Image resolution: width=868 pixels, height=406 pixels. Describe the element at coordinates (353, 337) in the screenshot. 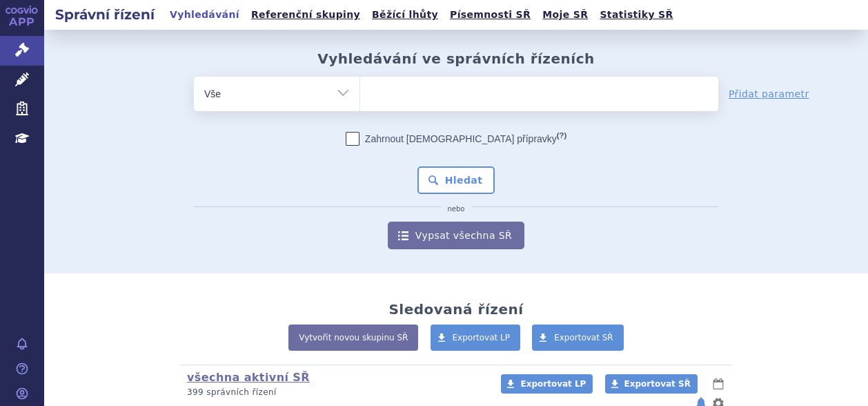

I see `a: Vytvořit novou skupinu SŘ` at that location.